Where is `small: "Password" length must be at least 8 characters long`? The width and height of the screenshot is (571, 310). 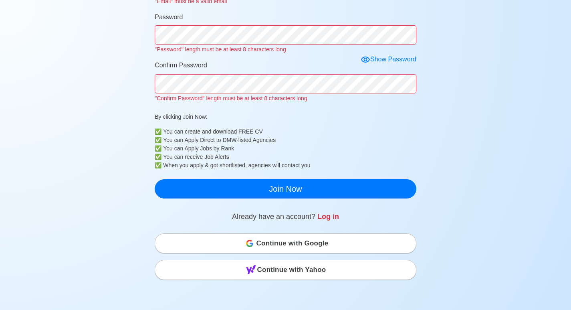 small: "Password" length must be at least 8 characters long is located at coordinates (220, 49).